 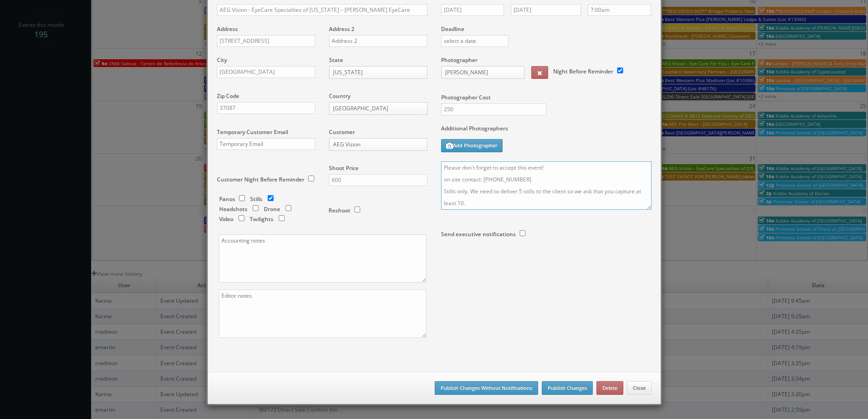 What do you see at coordinates (378, 41) in the screenshot?
I see `input: Address 2` at bounding box center [378, 41].